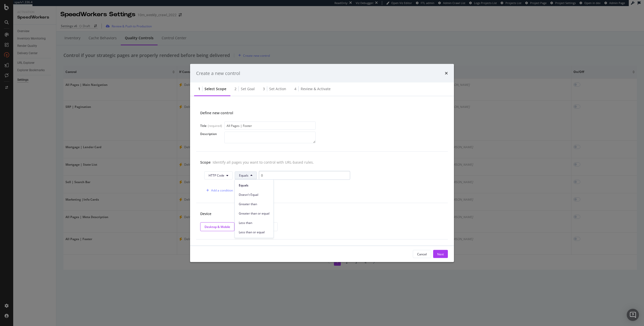 Image resolution: width=644 pixels, height=326 pixels. Describe the element at coordinates (440, 254) in the screenshot. I see `button: Next` at that location.